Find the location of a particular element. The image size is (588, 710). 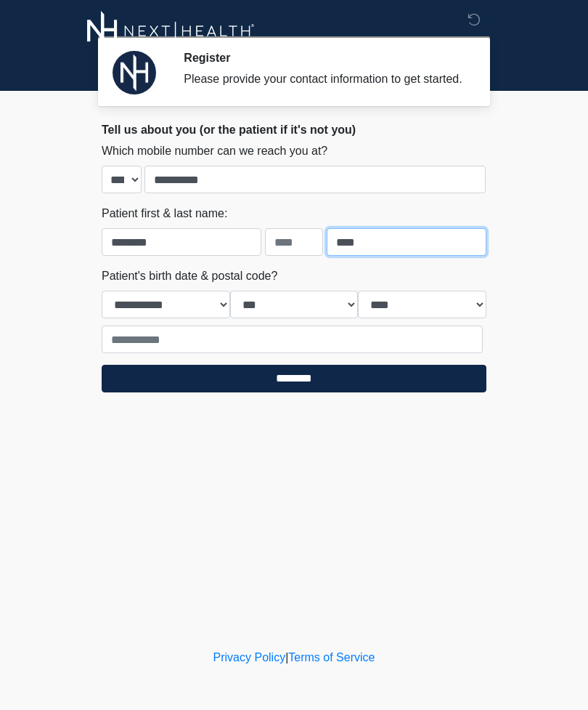

label: Patient first & last name: is located at coordinates (164, 214).